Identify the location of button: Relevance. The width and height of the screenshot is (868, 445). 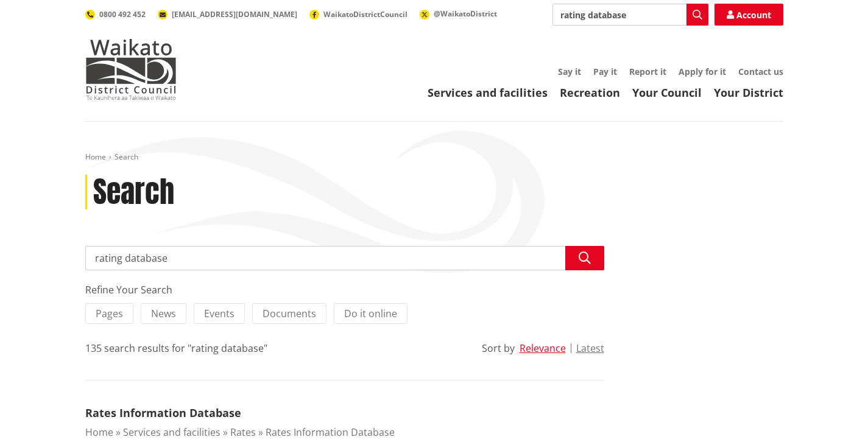
(543, 348).